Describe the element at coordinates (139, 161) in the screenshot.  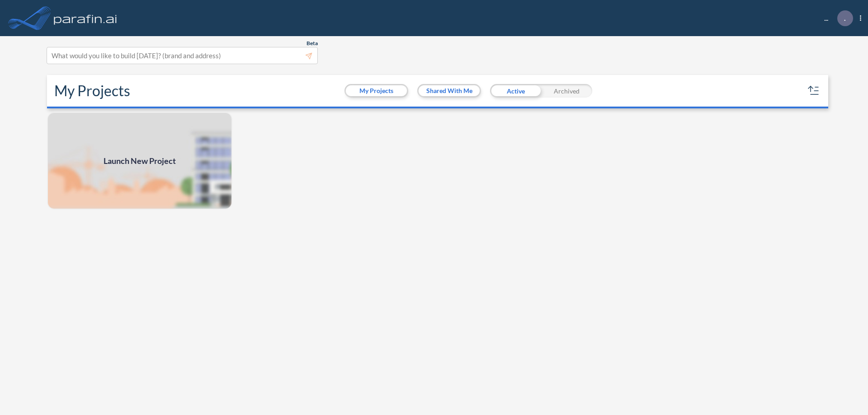
I see `img: add` at that location.